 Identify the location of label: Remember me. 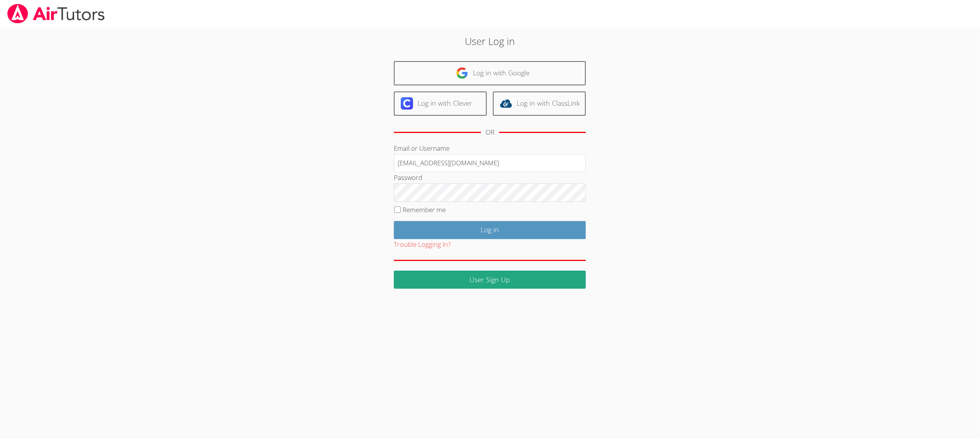
(424, 209).